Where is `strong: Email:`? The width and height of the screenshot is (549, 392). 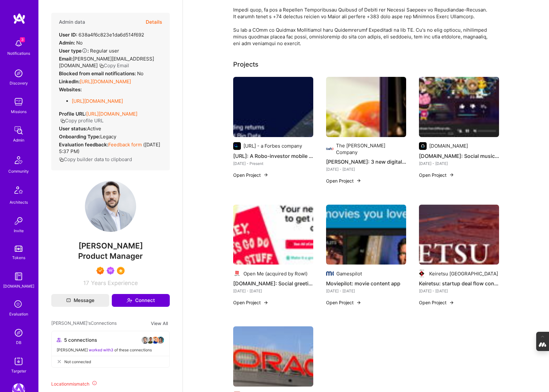 strong: Email: is located at coordinates (66, 58).